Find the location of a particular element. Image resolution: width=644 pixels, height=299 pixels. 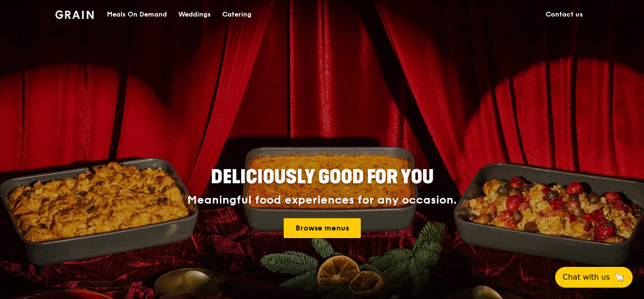

div: Catering is located at coordinates (237, 15).